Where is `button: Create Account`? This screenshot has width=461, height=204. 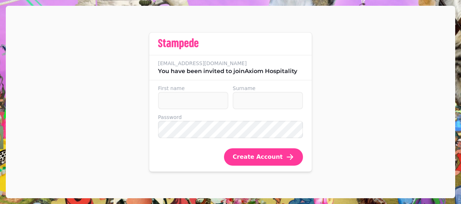 button: Create Account is located at coordinates (263, 157).